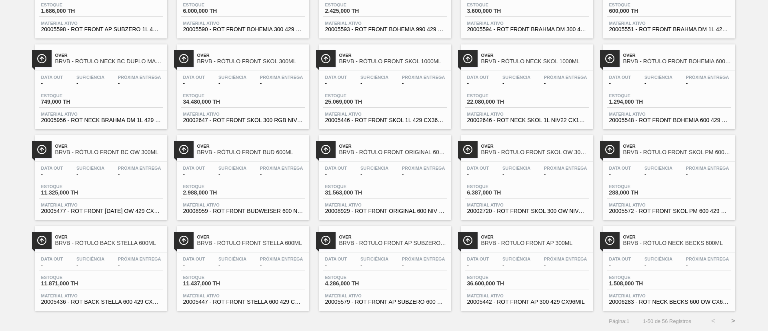 Image resolution: width=768 pixels, height=331 pixels. I want to click on span: BRVB - RÓTULO FRONT BC OW 300ML, so click(109, 152).